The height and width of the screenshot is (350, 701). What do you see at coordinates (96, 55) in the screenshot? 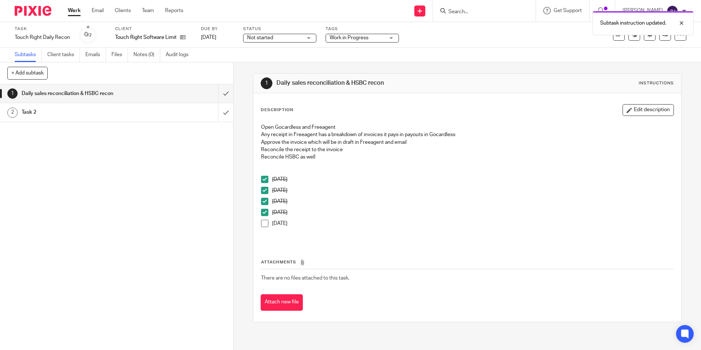
I see `a: Emails` at bounding box center [96, 55].